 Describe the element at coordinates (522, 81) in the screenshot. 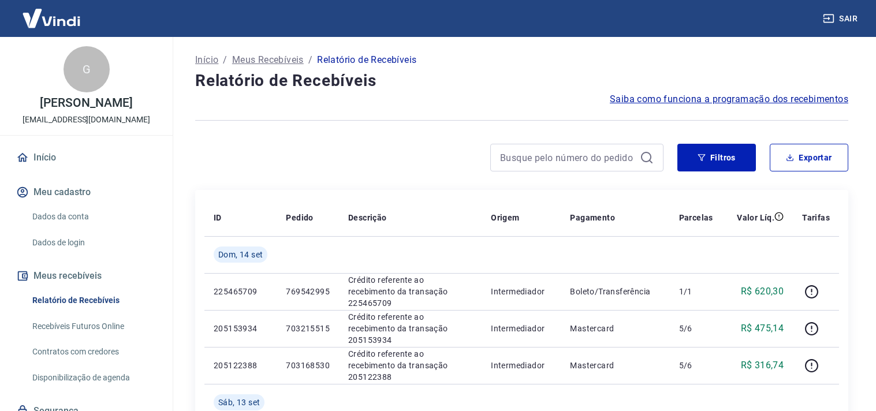

I see `h4: Relatório de Recebíveis` at that location.